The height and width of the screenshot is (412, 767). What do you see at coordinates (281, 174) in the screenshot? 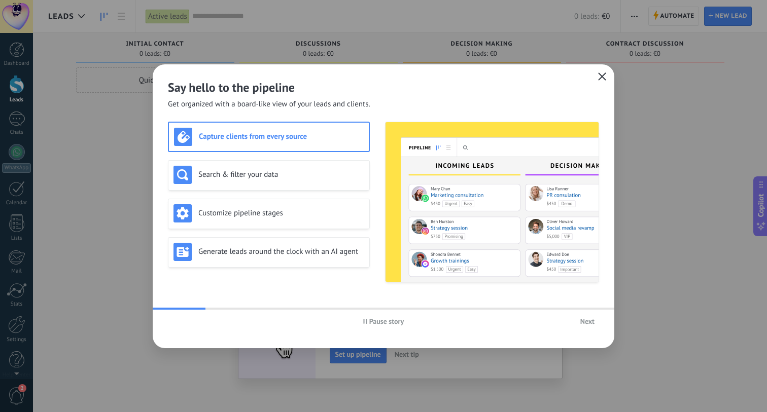
I see `h3: Search & filter your data` at bounding box center [281, 174].